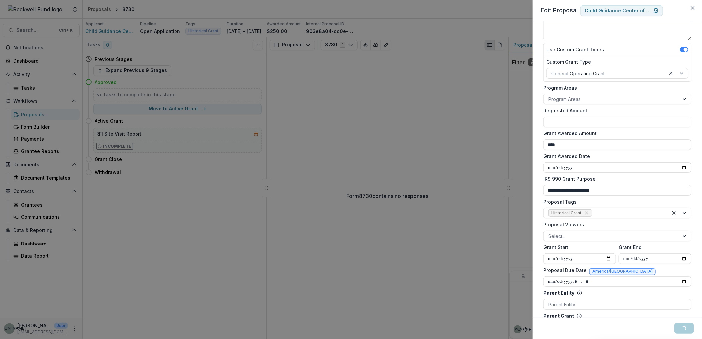 The height and width of the screenshot is (339, 702). I want to click on label: Use Custom Grant Types, so click(575, 49).